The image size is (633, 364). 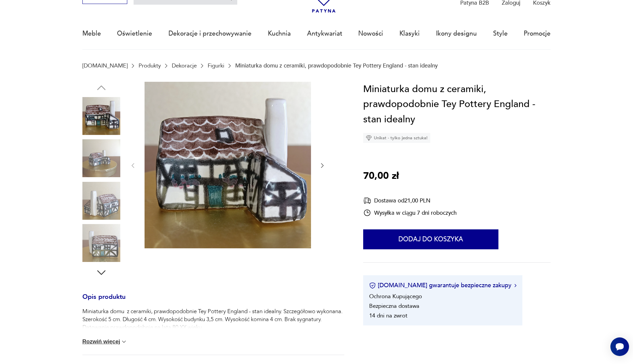 What do you see at coordinates (279, 34) in the screenshot?
I see `a: Kuchnia` at bounding box center [279, 34].